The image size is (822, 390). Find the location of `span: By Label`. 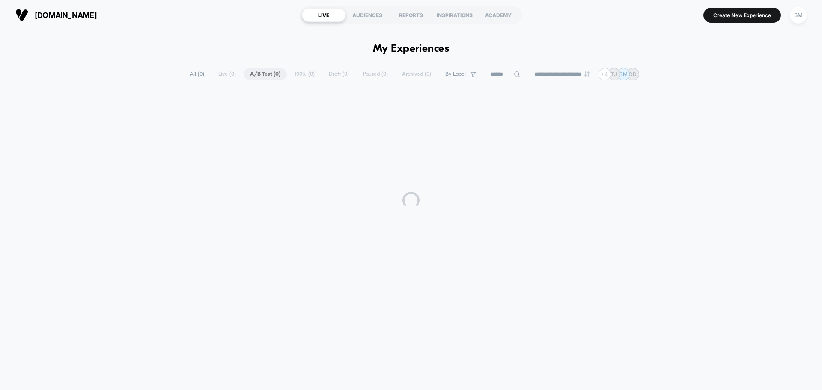

span: By Label is located at coordinates (455, 74).